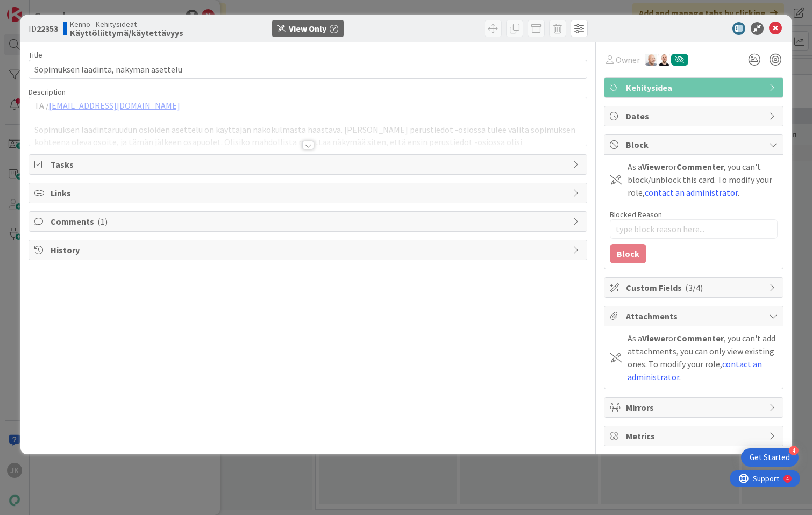  I want to click on span: Block, so click(695, 145).